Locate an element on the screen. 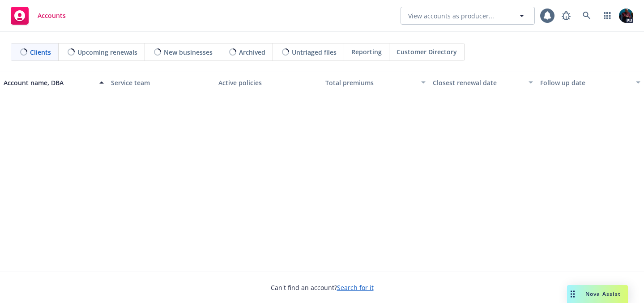 The image size is (644, 303). span: Archived is located at coordinates (252, 52).